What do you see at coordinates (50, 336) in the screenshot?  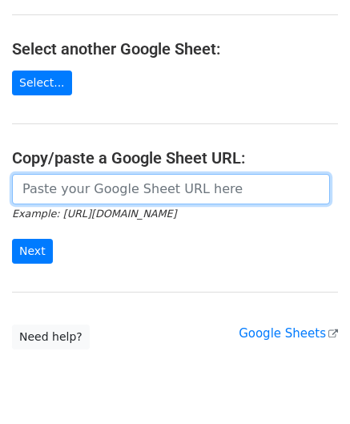 I see `a: Need help?` at bounding box center [50, 336].